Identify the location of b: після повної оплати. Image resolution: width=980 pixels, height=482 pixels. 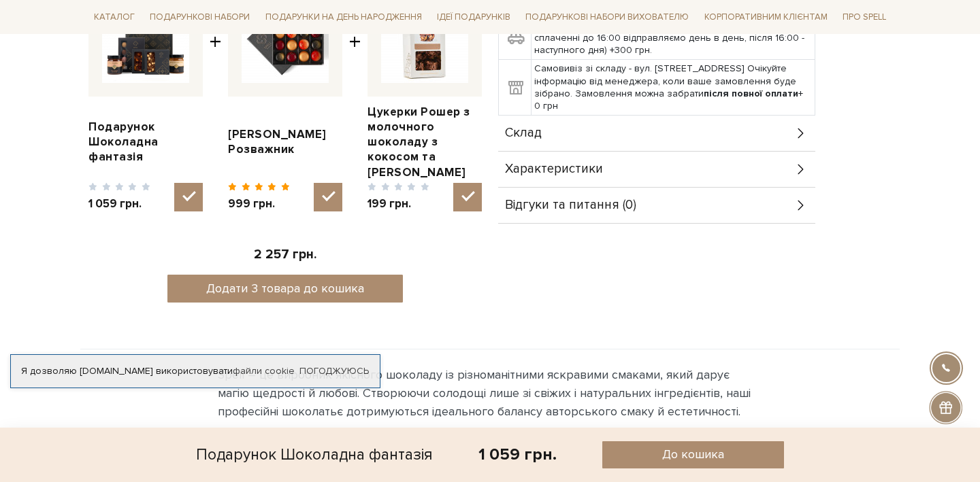
(751, 93).